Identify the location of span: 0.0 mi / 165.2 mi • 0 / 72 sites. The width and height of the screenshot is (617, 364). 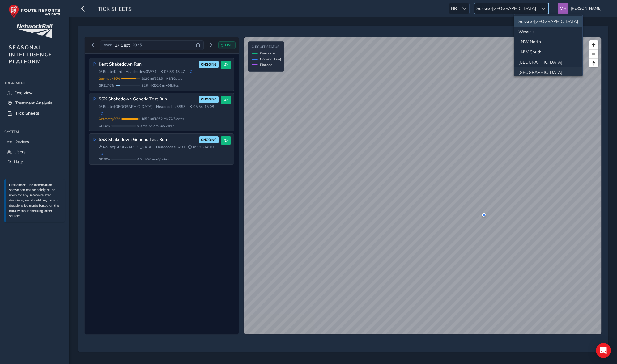
(156, 126).